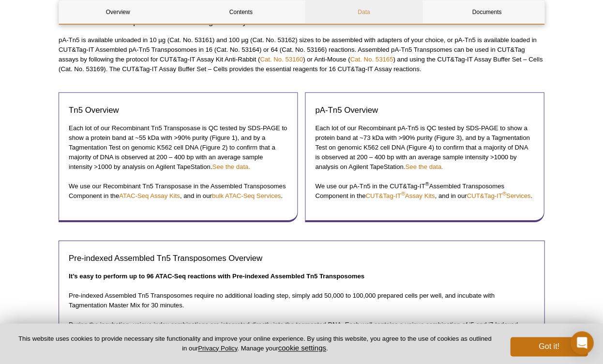  I want to click on a: CUT&Tag-IT®Services, so click(499, 196).